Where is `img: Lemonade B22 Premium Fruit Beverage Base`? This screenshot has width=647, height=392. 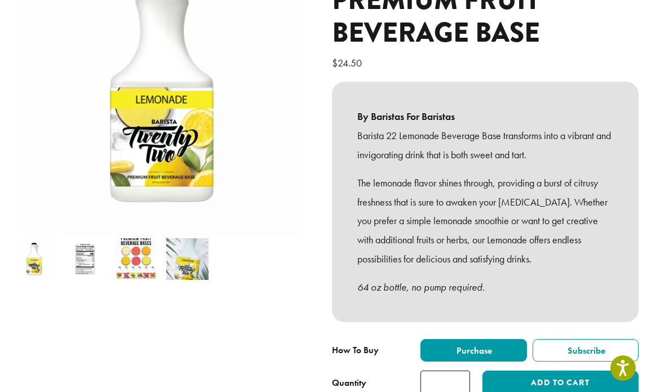
img: Lemonade B22 Premium Fruit Beverage Base is located at coordinates (34, 259).